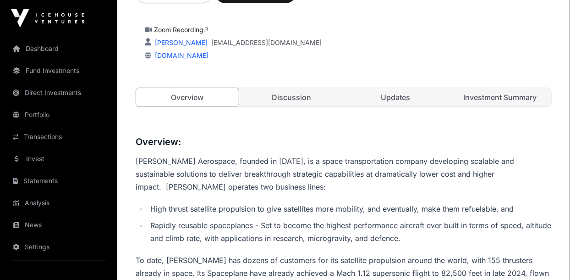  Describe the element at coordinates (292, 97) in the screenshot. I see `a: Discussion` at that location.